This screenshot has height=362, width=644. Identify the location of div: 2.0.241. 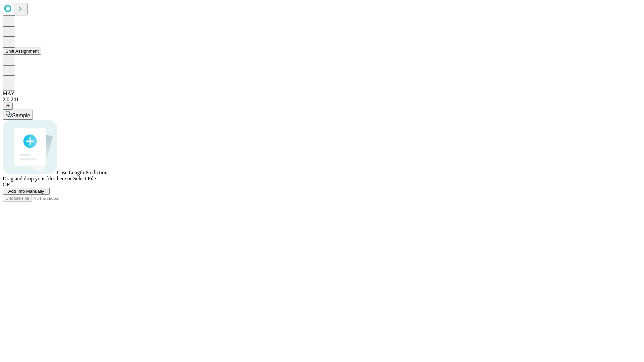
(322, 99).